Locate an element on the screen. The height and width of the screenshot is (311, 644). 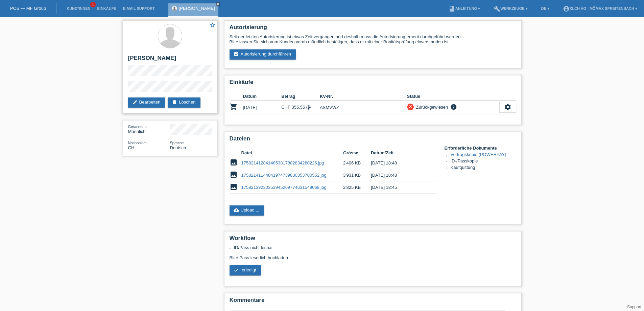
td: ASMVWZ is located at coordinates (364, 108).